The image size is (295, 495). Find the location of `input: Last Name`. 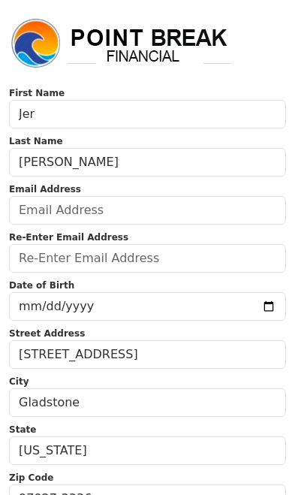

input: Last Name is located at coordinates (147, 162).